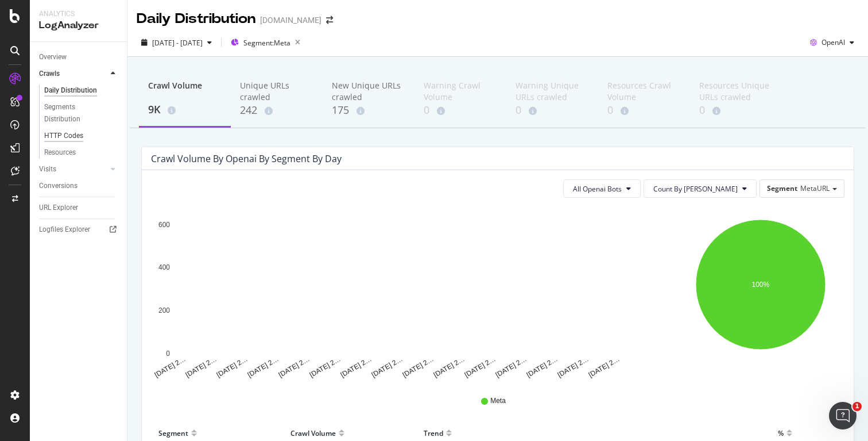 Image resolution: width=868 pixels, height=441 pixels. What do you see at coordinates (167, 353) in the screenshot?
I see `text: 0` at bounding box center [167, 353].